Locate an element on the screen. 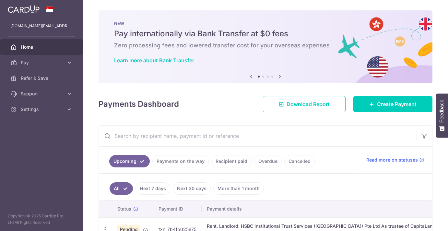 The width and height of the screenshot is (448, 231). a: Learn more about Bank Transfer is located at coordinates (154, 60).